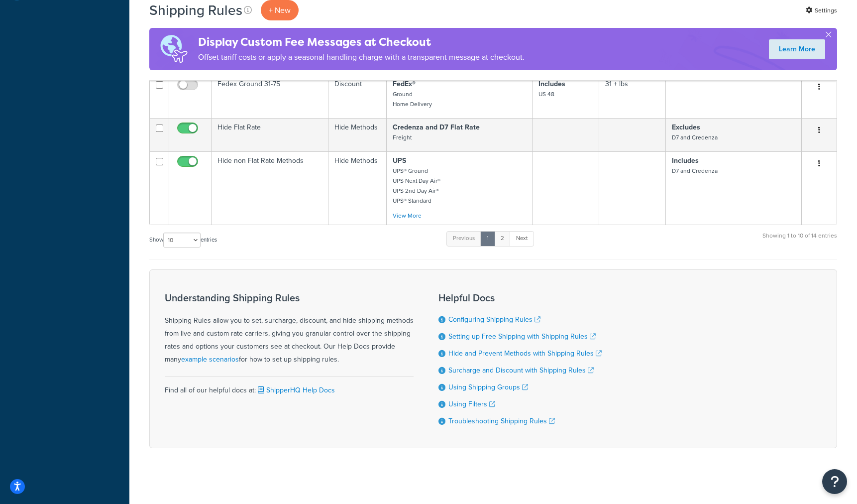 This screenshot has width=857, height=504. Describe the element at coordinates (361, 58) in the screenshot. I see `p: Offset tariff costs or apply a seasonal handling charge with a transparent message at checkout.` at that location.